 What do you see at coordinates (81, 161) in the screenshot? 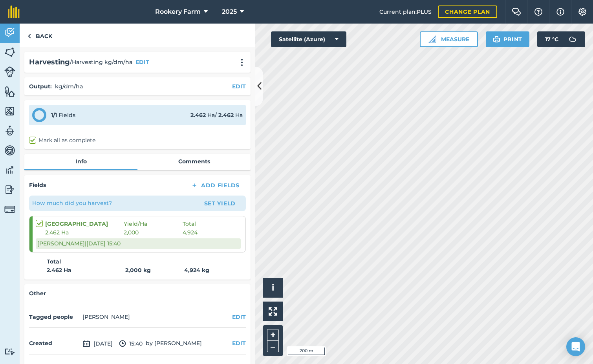
I see `a: Info` at bounding box center [81, 161].